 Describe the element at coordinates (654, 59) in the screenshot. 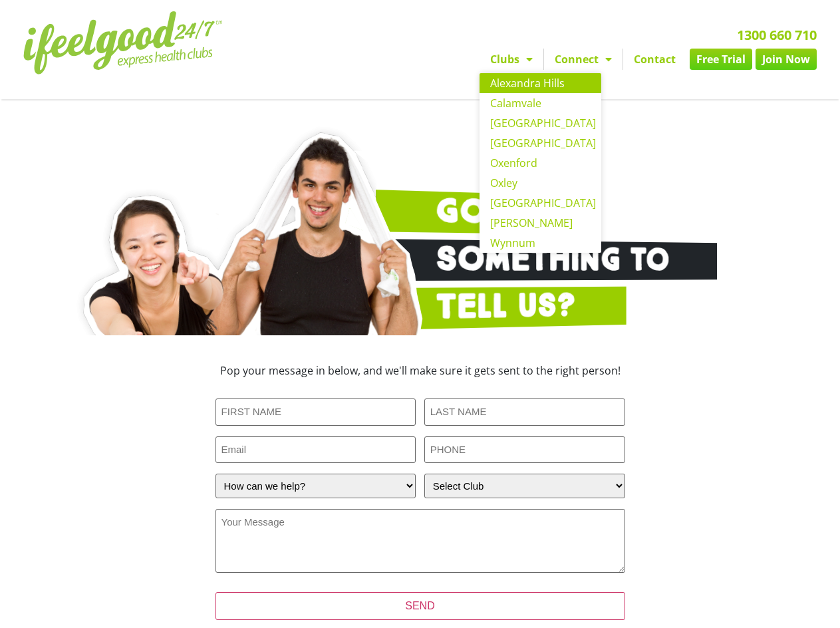

I see `a: Contact` at that location.